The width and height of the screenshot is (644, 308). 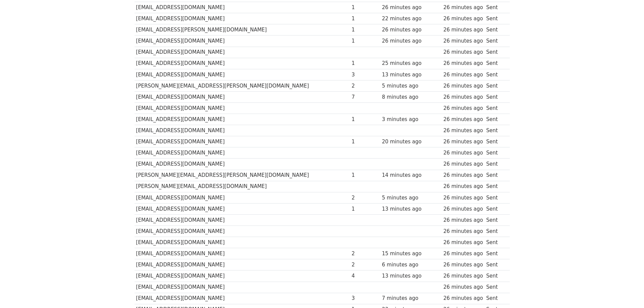 What do you see at coordinates (411, 265) in the screenshot?
I see `div: 6 minutes ago` at bounding box center [411, 265].